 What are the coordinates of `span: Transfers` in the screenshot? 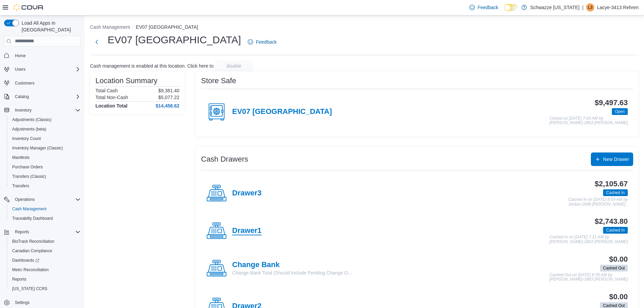 It's located at (21, 186).